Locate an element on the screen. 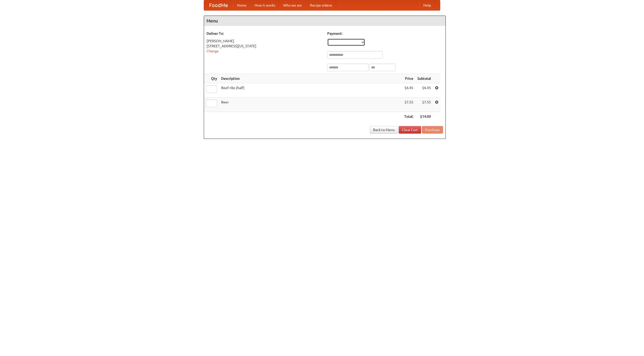 Image resolution: width=644 pixels, height=356 pixels. a: Recipe videos is located at coordinates (321, 5).